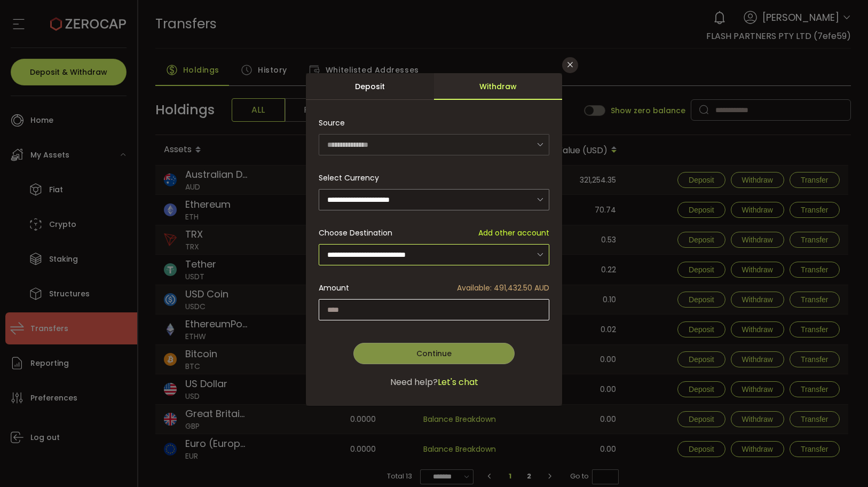 This screenshot has width=868, height=487. What do you see at coordinates (352, 178) in the screenshot?
I see `label: Select Currency` at bounding box center [352, 178].